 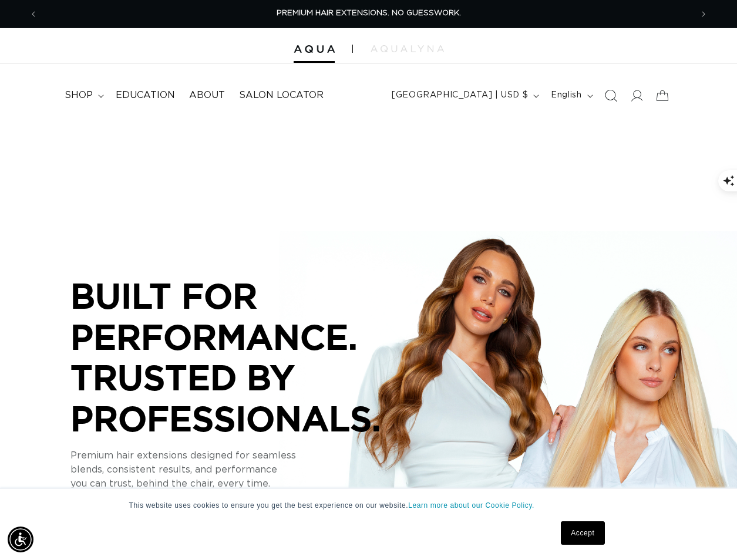 What do you see at coordinates (281, 95) in the screenshot?
I see `a: Salon Locator` at bounding box center [281, 95].